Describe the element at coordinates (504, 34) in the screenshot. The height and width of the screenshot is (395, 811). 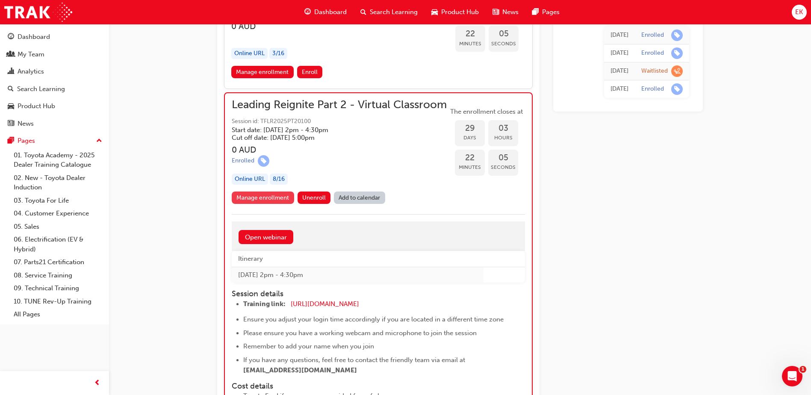
I see `span: 05` at that location.